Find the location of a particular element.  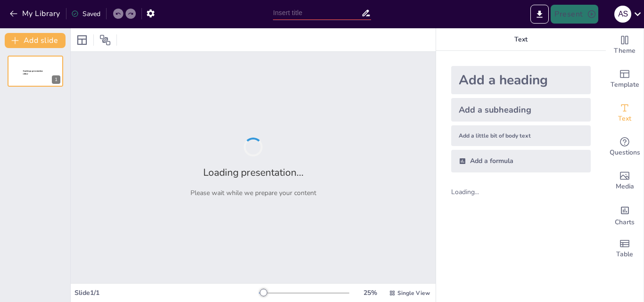

p: Text is located at coordinates (521, 40).